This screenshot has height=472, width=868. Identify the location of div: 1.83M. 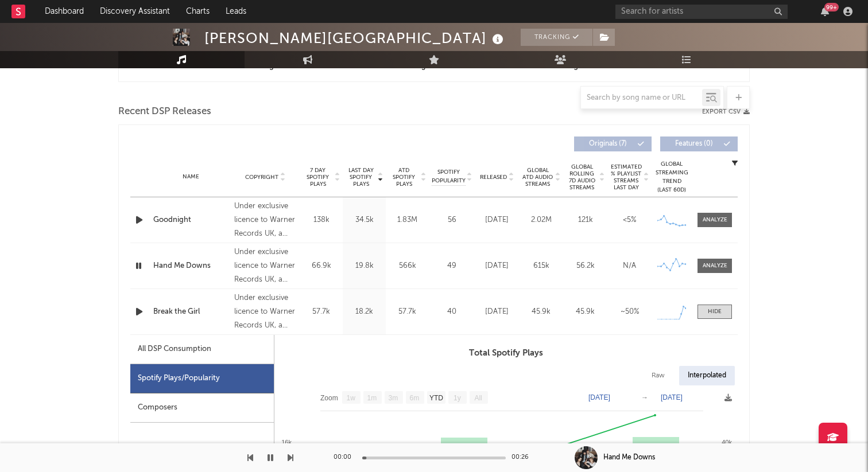
(407, 220).